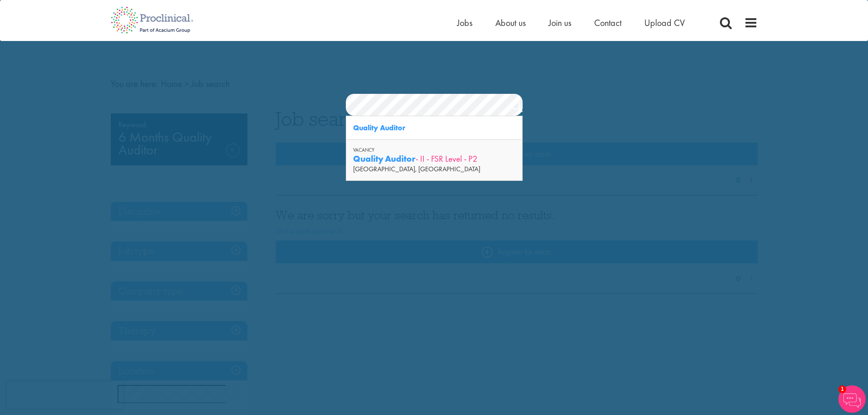 The width and height of the screenshot is (868, 415). What do you see at coordinates (560, 23) in the screenshot?
I see `a: Join us` at bounding box center [560, 23].